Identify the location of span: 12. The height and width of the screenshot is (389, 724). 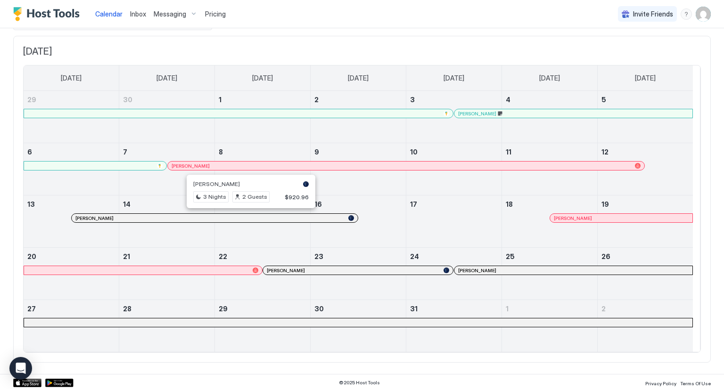
(605, 152).